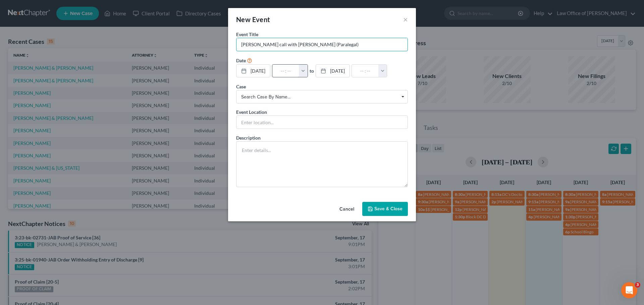 The width and height of the screenshot is (644, 305). What do you see at coordinates (241, 87) in the screenshot?
I see `label: Case` at bounding box center [241, 87].